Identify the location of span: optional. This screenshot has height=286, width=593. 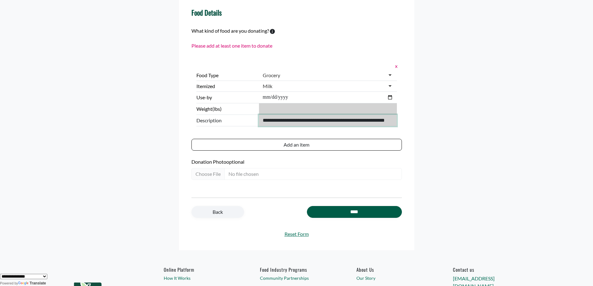
(235, 162).